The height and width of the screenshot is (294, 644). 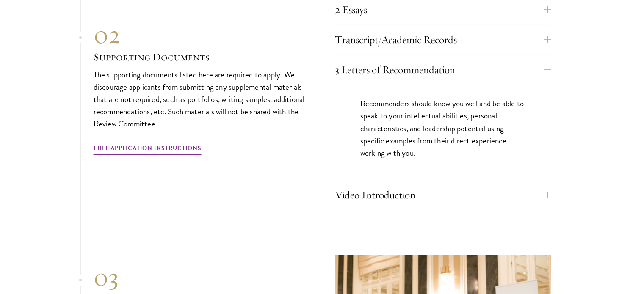 I want to click on p: The supporting documents listed here are required to apply. We discourage applicants from submitt..., so click(x=202, y=99).